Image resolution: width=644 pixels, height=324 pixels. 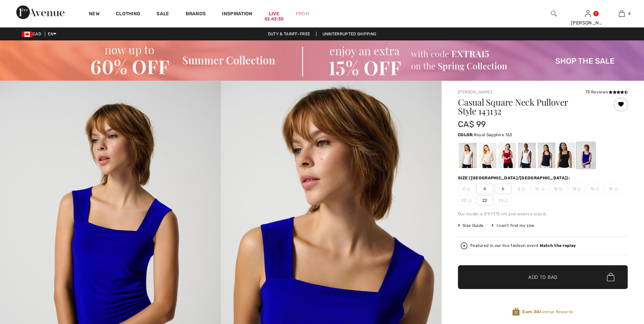 I want to click on img: 1ère Avenue, so click(x=40, y=12).